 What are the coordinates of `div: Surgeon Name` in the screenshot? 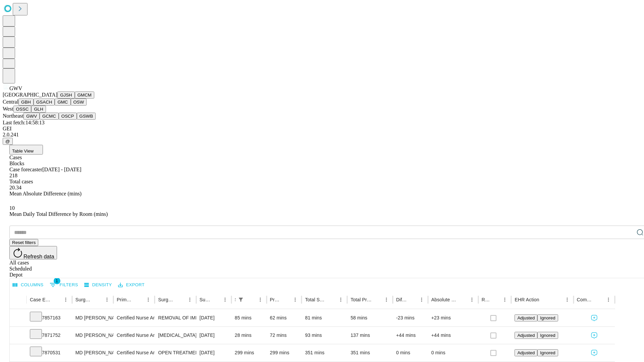 It's located at (84, 300).